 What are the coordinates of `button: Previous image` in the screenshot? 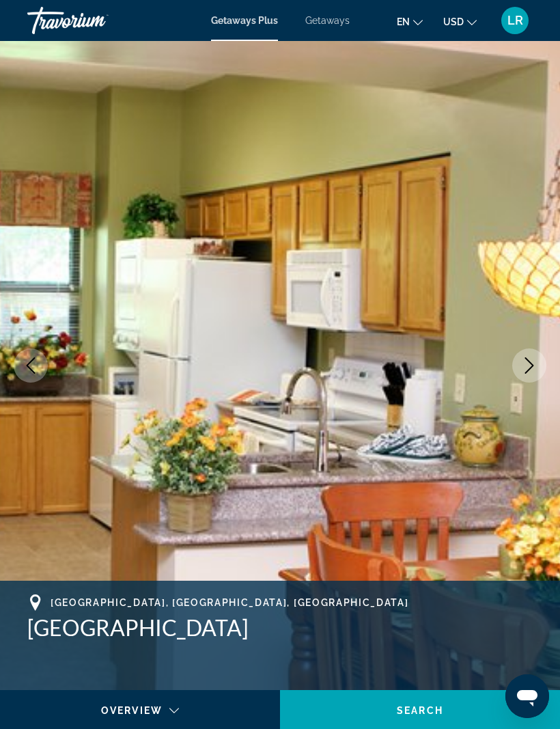 It's located at (31, 366).